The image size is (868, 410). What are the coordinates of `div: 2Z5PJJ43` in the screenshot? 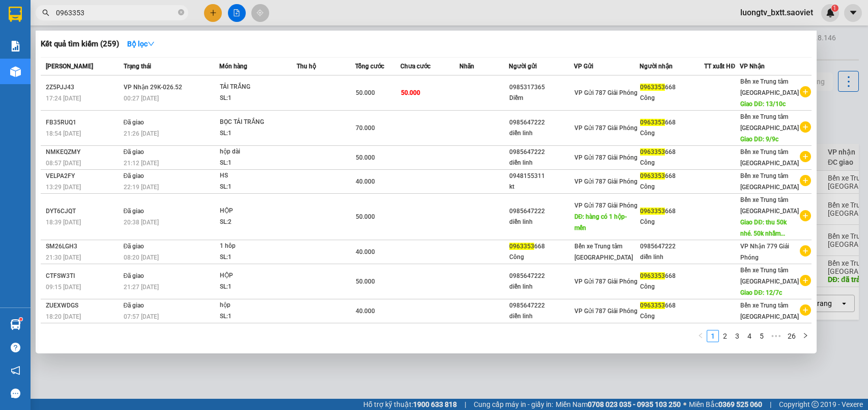 It's located at (83, 87).